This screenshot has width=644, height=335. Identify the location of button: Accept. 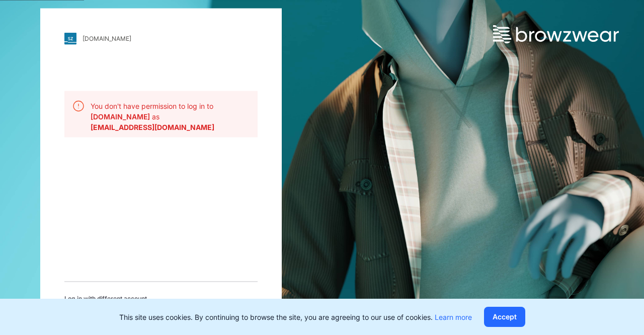
(504, 317).